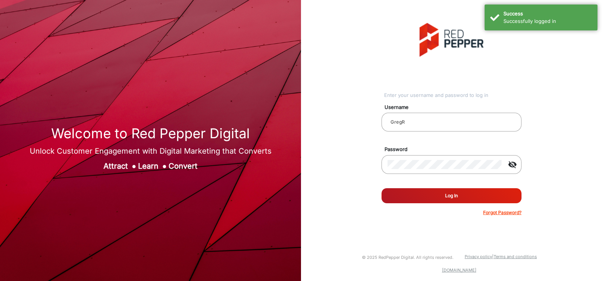 The height and width of the screenshot is (281, 602). Describe the element at coordinates (454, 108) in the screenshot. I see `mat-label: Username` at that location.